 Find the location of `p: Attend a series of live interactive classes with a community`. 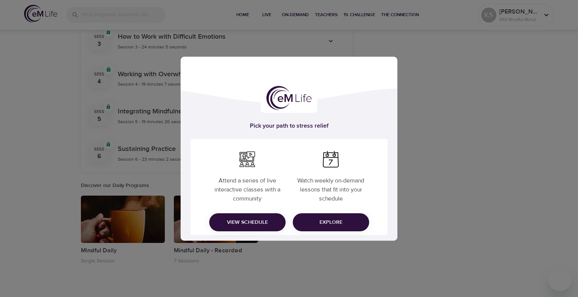

p: Attend a series of live interactive classes with a community is located at coordinates (247, 188).